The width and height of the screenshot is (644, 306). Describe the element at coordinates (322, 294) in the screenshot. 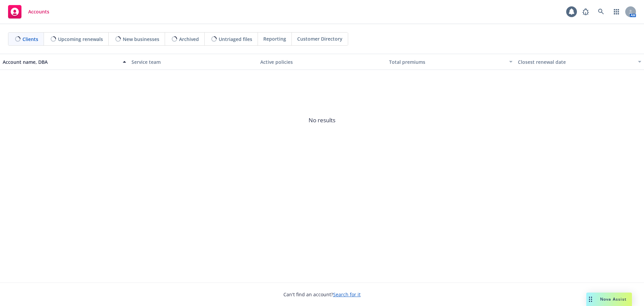

I see `span: Can't find an account?` at that location.